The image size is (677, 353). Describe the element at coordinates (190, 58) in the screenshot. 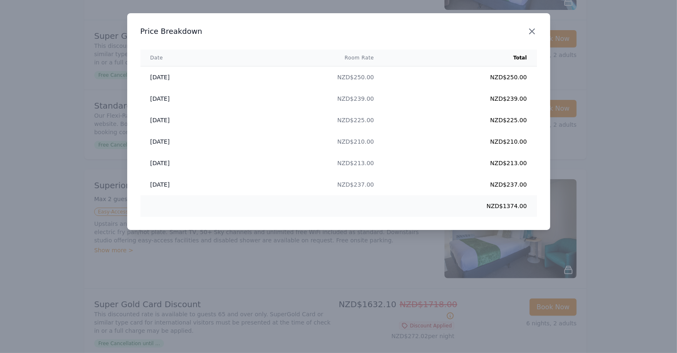

I see `th: Date` at that location.